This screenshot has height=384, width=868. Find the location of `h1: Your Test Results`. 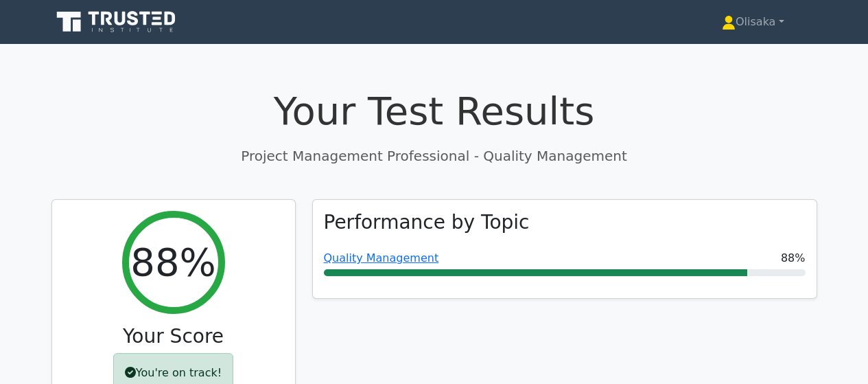

h1: Your Test Results is located at coordinates (434, 111).